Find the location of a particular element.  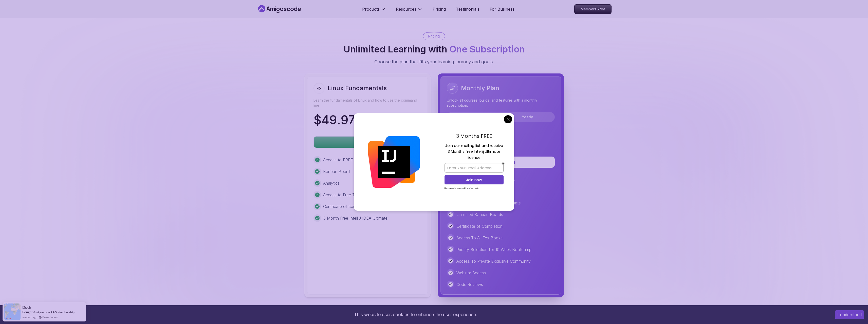

span: Dock is located at coordinates (27, 307).